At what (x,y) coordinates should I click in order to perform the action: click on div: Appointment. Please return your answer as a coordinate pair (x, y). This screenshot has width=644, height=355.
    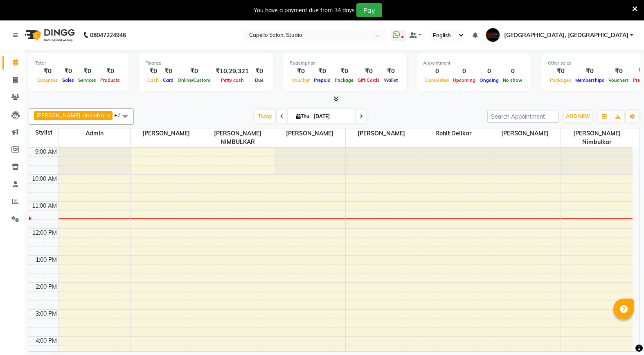
    Looking at the image, I should click on (474, 63).